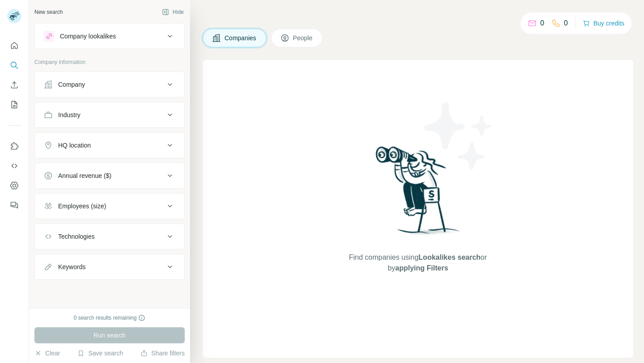 Image resolution: width=644 pixels, height=363 pixels. Describe the element at coordinates (303, 38) in the screenshot. I see `span: People` at that location.